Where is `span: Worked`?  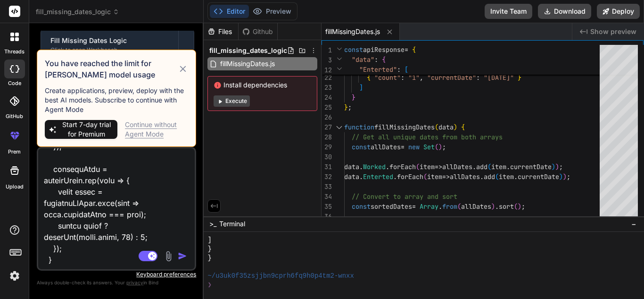 span: Worked is located at coordinates (374, 166).